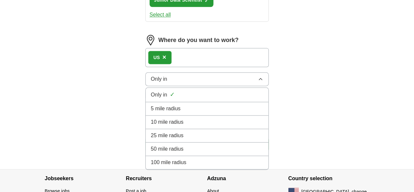 The image size is (414, 192). I want to click on div: US, so click(157, 57).